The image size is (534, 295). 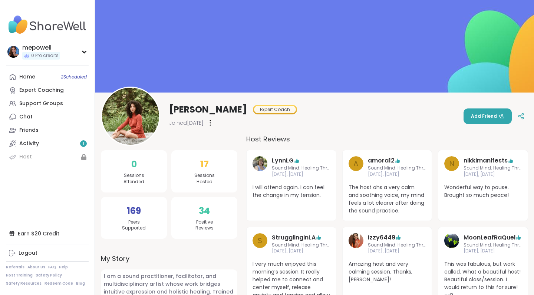 What do you see at coordinates (204, 226) in the screenshot?
I see `span: Positive Reviews` at bounding box center [204, 226].